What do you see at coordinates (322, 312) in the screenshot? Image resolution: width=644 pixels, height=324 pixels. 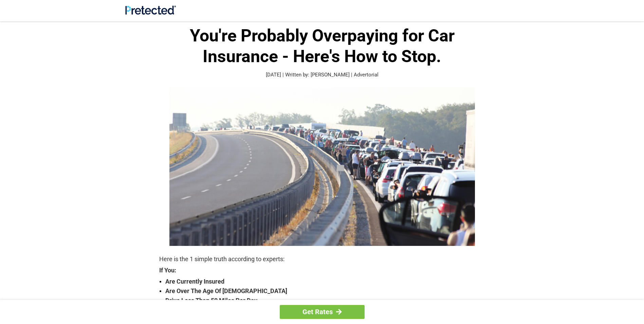 I see `a: Get Rates` at bounding box center [322, 312].